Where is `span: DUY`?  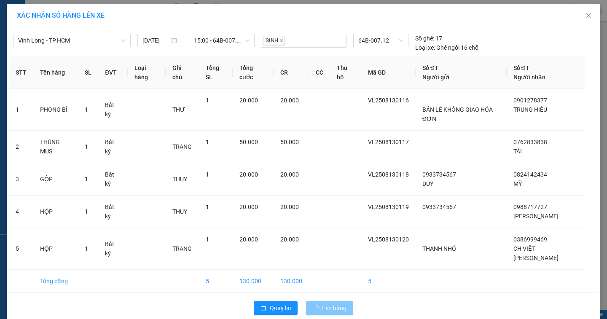
span: DUY is located at coordinates (428, 184).